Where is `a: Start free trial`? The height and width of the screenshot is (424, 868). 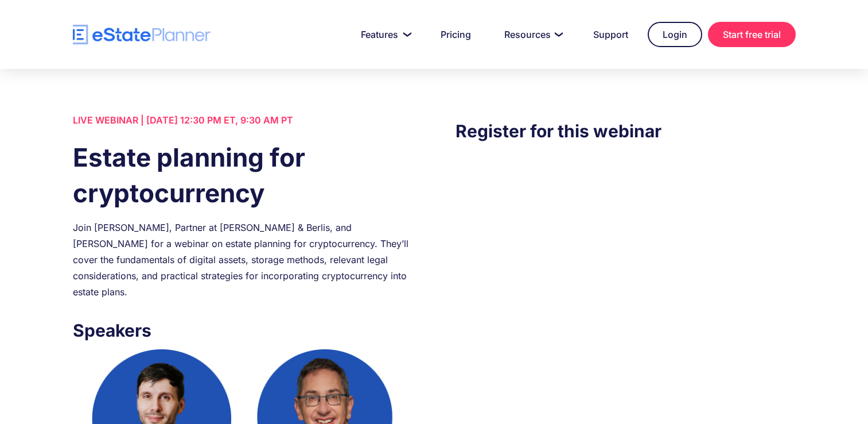
a: Start free trial is located at coordinates (752, 34).